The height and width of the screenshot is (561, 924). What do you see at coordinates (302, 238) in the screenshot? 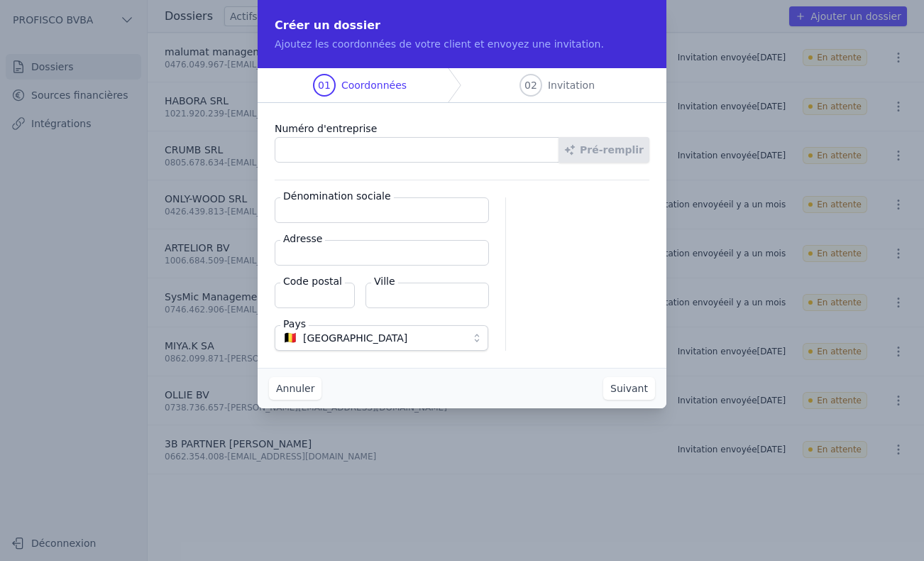
I see `label: Adresse` at bounding box center [302, 238].